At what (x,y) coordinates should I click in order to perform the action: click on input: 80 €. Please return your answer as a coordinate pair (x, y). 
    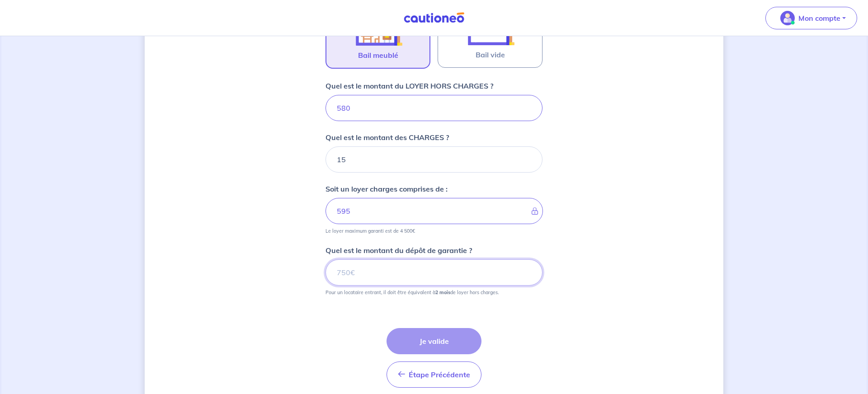
    Looking at the image, I should click on (434, 159).